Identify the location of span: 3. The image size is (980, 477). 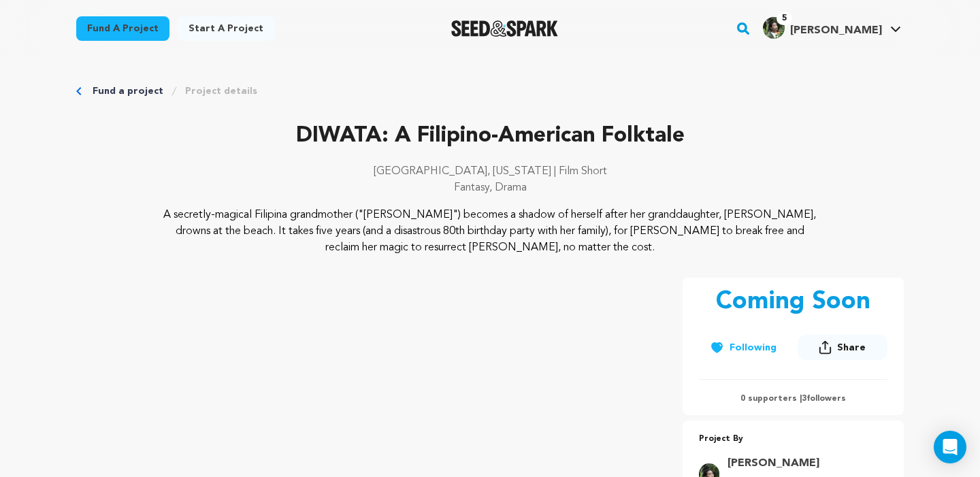
(803, 399).